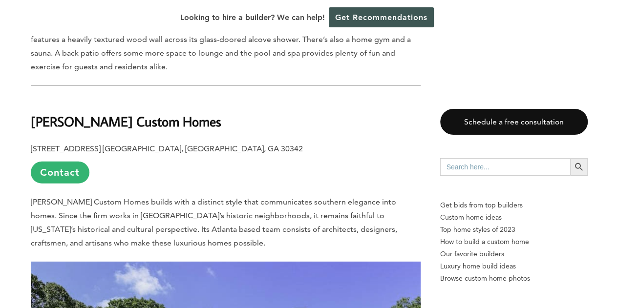  Describe the element at coordinates (578, 167) in the screenshot. I see `svg: Search` at that location.